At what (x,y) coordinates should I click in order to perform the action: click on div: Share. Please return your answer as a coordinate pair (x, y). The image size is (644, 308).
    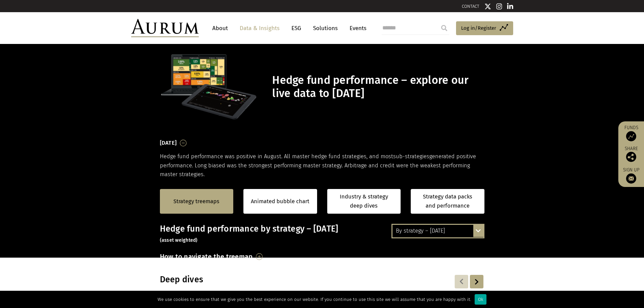
    Looking at the image, I should click on (631, 154).